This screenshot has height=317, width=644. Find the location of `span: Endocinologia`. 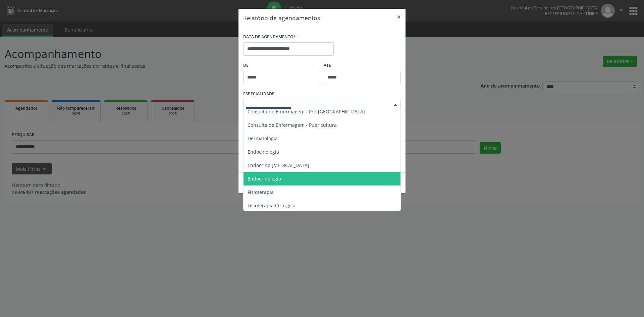

span: Endocinologia is located at coordinates (263, 151).